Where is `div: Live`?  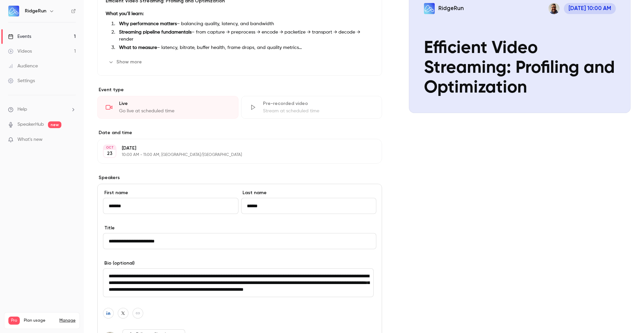
div: Live is located at coordinates (174, 103).